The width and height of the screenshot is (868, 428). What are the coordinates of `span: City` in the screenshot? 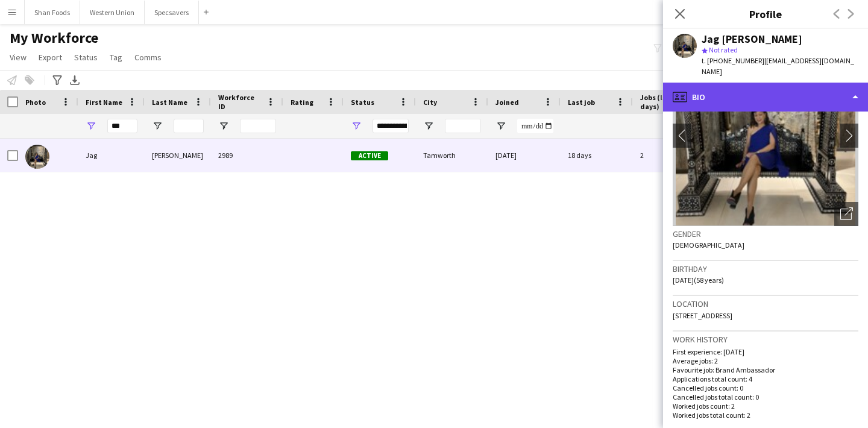 It's located at (429, 102).